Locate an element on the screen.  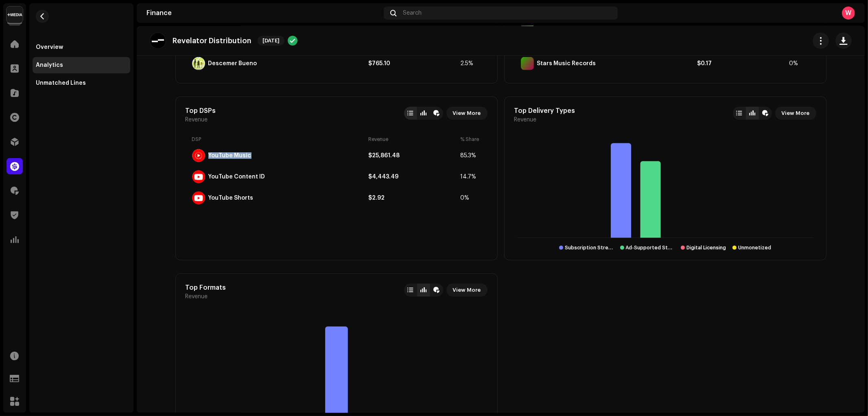
div: DSP is located at coordinates (279, 139).